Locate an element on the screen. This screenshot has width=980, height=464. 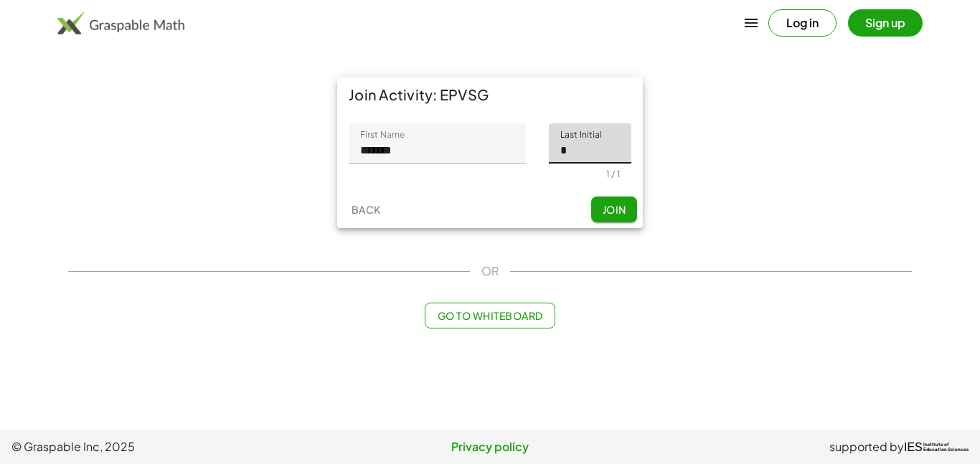
span: Institute of Education Sciences is located at coordinates (945, 448).